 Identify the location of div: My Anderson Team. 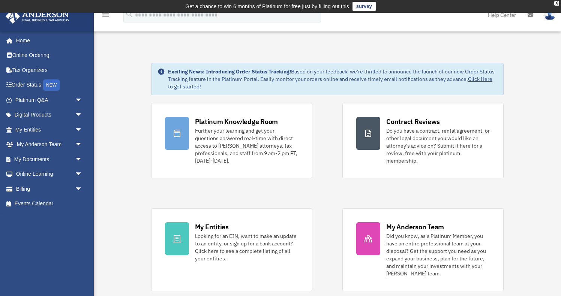
(415, 227).